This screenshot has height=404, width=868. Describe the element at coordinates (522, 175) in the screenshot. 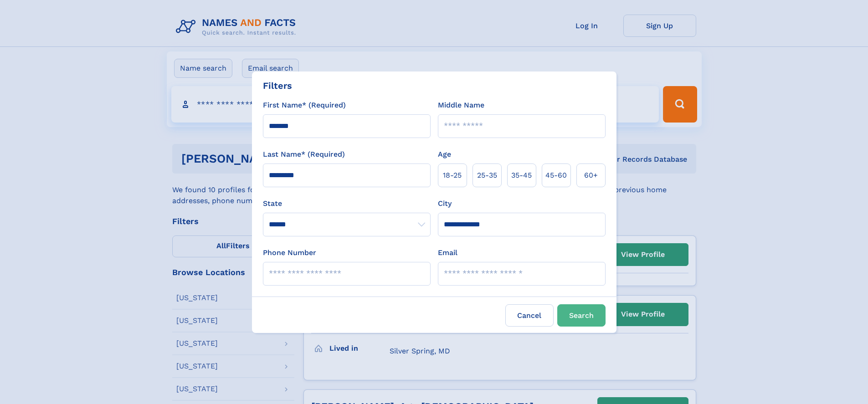

I see `span: 35‑45` at that location.